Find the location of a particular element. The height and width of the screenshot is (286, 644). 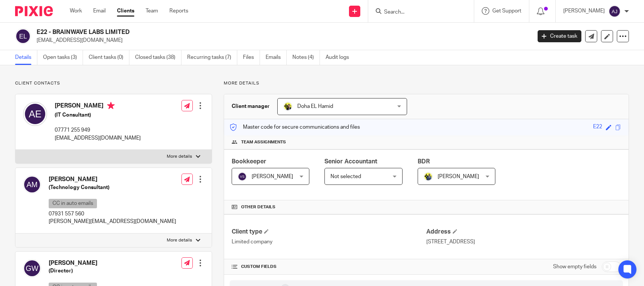

h4: Client type is located at coordinates (329, 232).